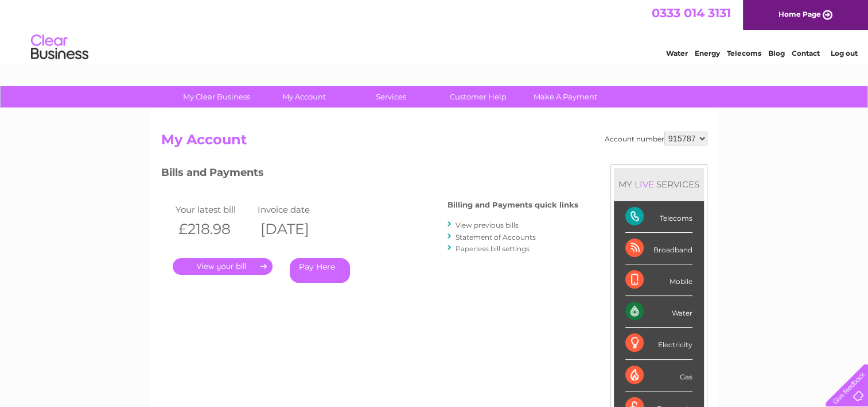  Describe the element at coordinates (214, 229) in the screenshot. I see `th: £218.98` at that location.